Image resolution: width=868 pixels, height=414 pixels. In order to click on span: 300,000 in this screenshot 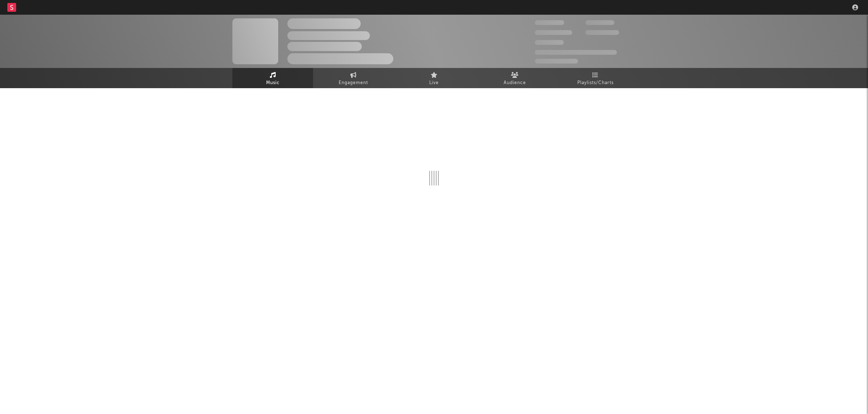, I will do `click(550, 23)`.